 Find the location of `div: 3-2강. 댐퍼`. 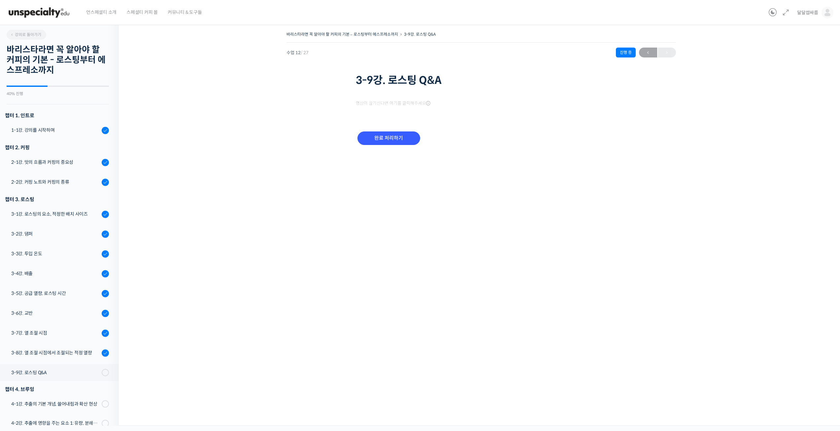

div: 3-2강. 댐퍼 is located at coordinates (55, 234).